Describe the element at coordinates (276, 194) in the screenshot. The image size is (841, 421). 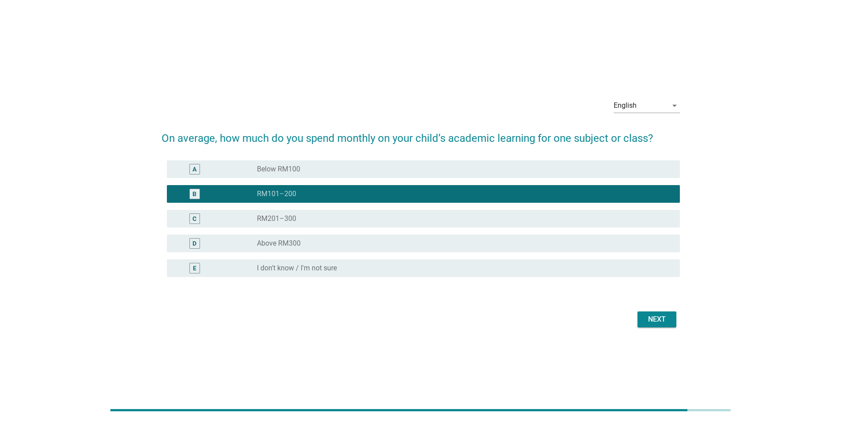
I see `label: RM101–200` at that location.